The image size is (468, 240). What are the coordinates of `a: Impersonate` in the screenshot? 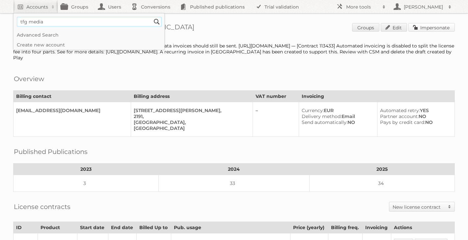 It's located at (431, 27).